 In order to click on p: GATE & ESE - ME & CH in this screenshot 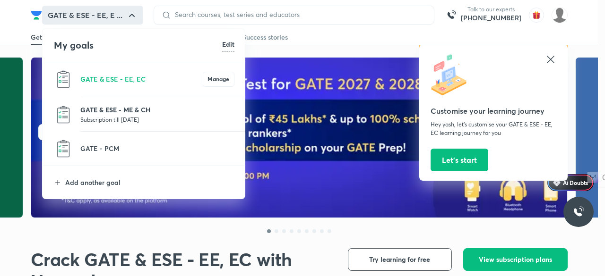, I will do `click(157, 110)`.